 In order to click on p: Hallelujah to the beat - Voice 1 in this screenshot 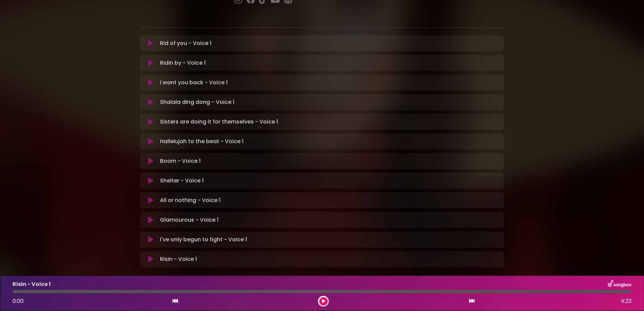, I will do `click(202, 142)`.